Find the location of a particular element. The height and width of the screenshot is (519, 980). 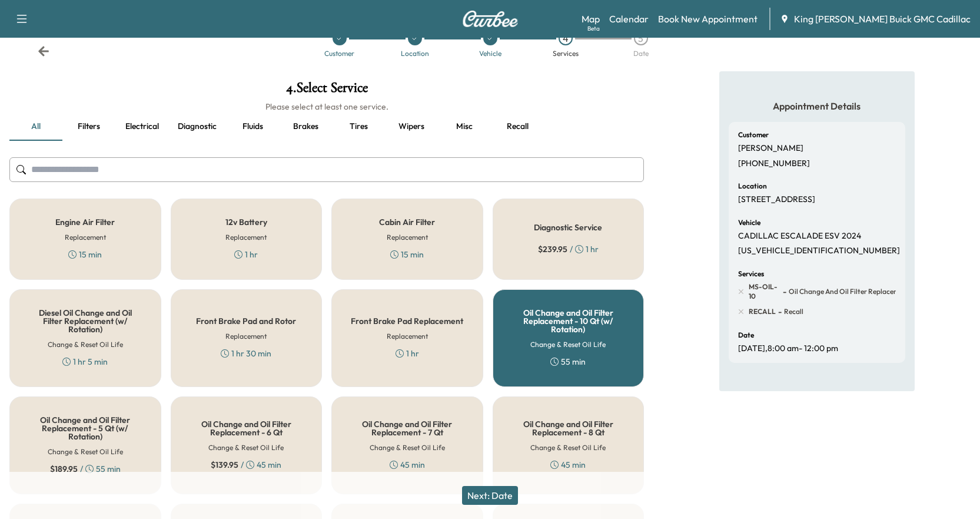

span: $ 189.95 is located at coordinates (63, 469).